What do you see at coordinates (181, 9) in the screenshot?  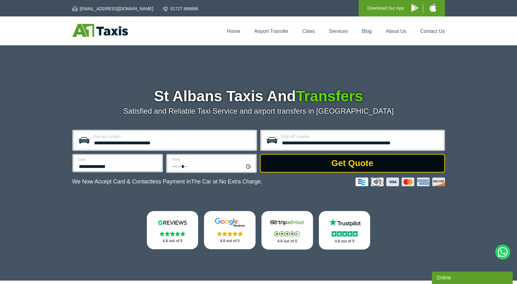 I see `a: 01727 866666` at bounding box center [181, 9].